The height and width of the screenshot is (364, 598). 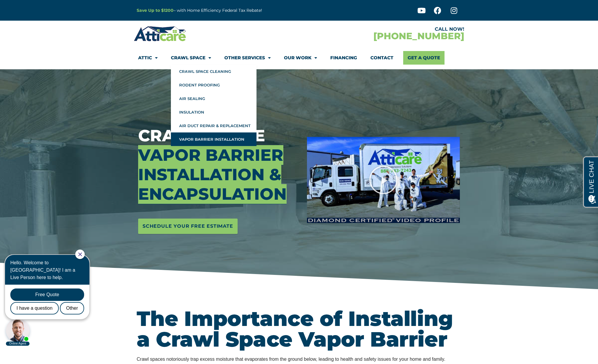 What do you see at coordinates (247, 58) in the screenshot?
I see `a: Other Services` at bounding box center [247, 58].